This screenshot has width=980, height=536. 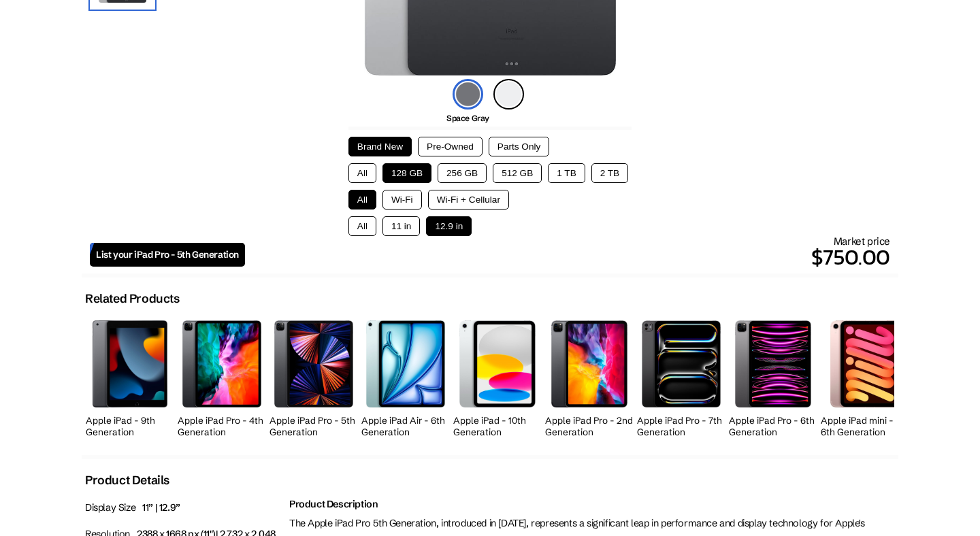 What do you see at coordinates (592, 504) in the screenshot?
I see `h2: Product Description` at bounding box center [592, 504].